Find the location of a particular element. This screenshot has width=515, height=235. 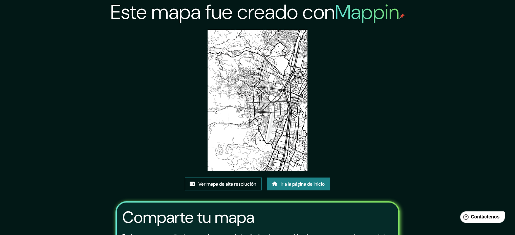

font: Contáctenos is located at coordinates (30, 8).